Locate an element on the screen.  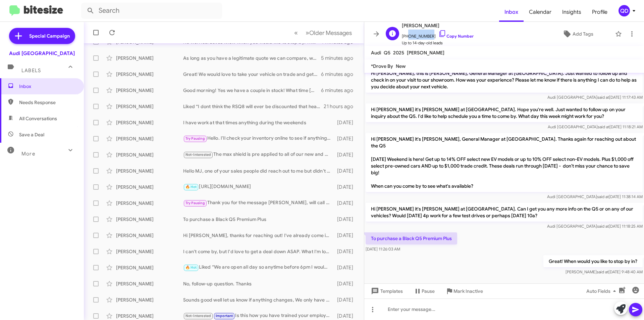
span: Q5 is located at coordinates (387, 53).